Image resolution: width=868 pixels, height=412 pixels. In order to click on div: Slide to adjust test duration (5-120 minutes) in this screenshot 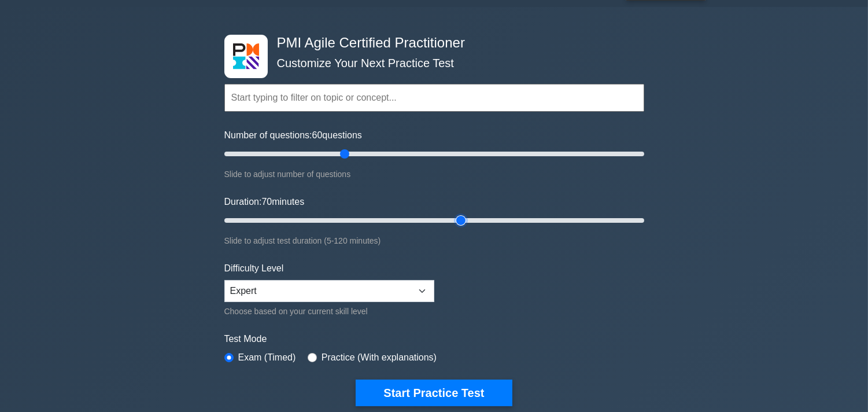, I will do `click(435, 241)`.